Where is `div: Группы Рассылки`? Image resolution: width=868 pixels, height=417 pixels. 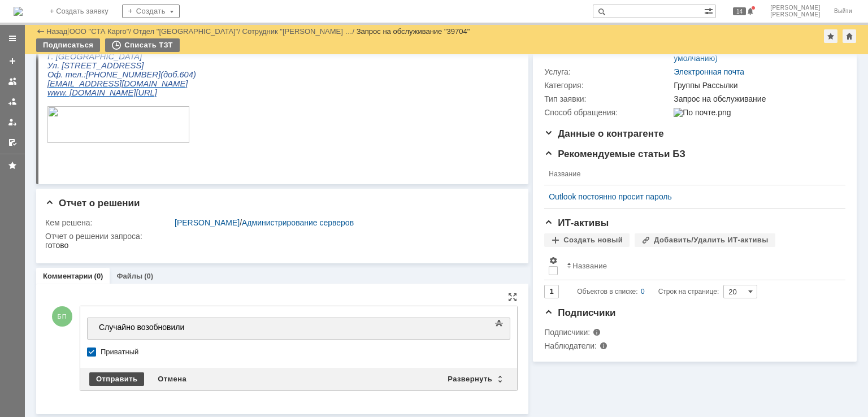 div: Группы Рассылки is located at coordinates (757, 86).